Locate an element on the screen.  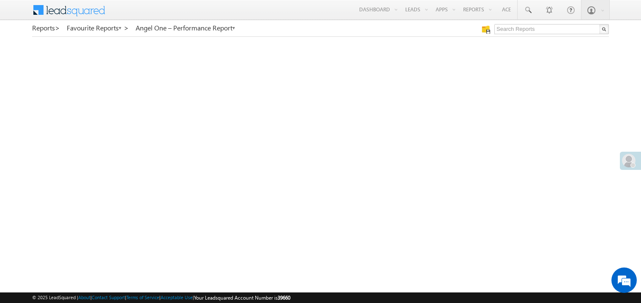
span: 39660 is located at coordinates (284, 297).